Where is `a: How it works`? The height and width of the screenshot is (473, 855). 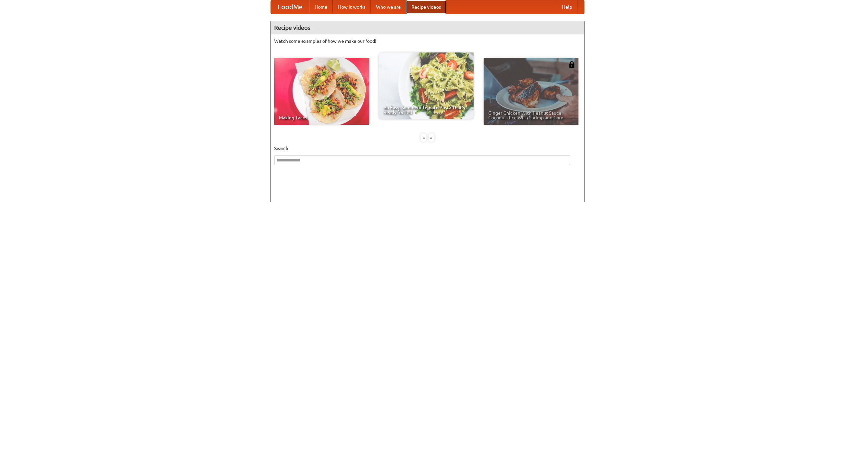
a: How it works is located at coordinates (352, 7).